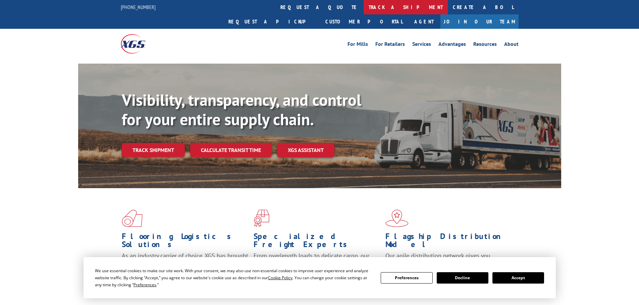 Image resolution: width=639 pixels, height=305 pixels. Describe the element at coordinates (305, 150) in the screenshot. I see `a: XGS ASSISTANT` at that location.